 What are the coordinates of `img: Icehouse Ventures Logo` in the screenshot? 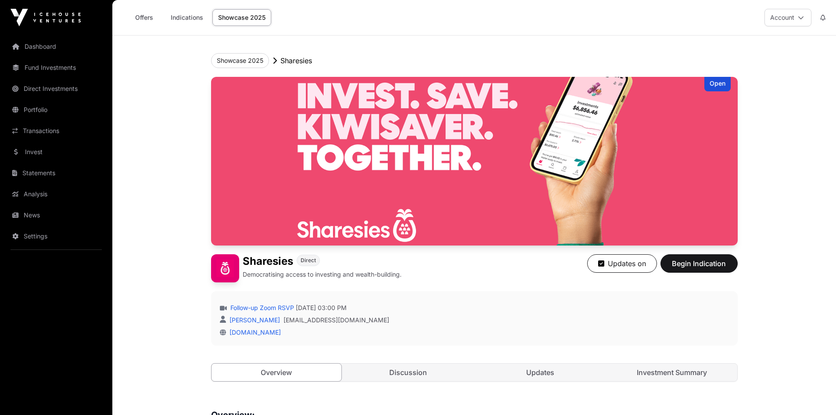 It's located at (46, 18).